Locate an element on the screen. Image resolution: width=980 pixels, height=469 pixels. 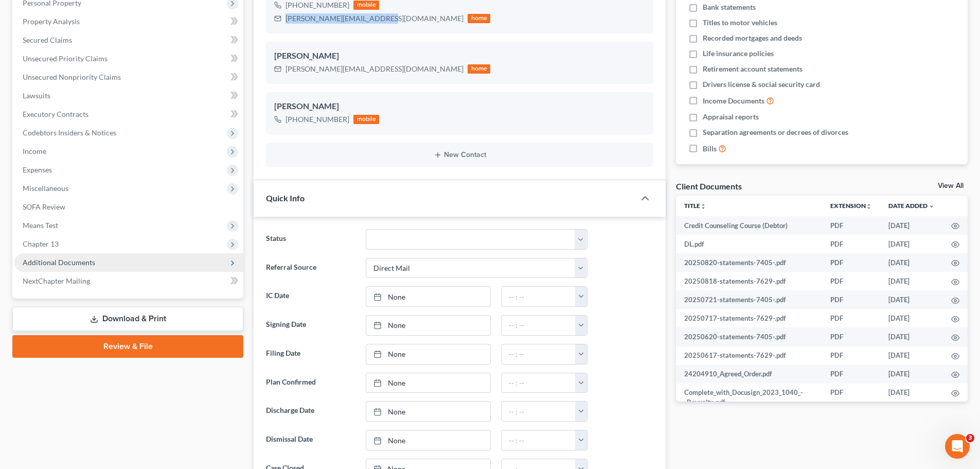
span: Unsecured Nonpriority Claims is located at coordinates (71, 77).